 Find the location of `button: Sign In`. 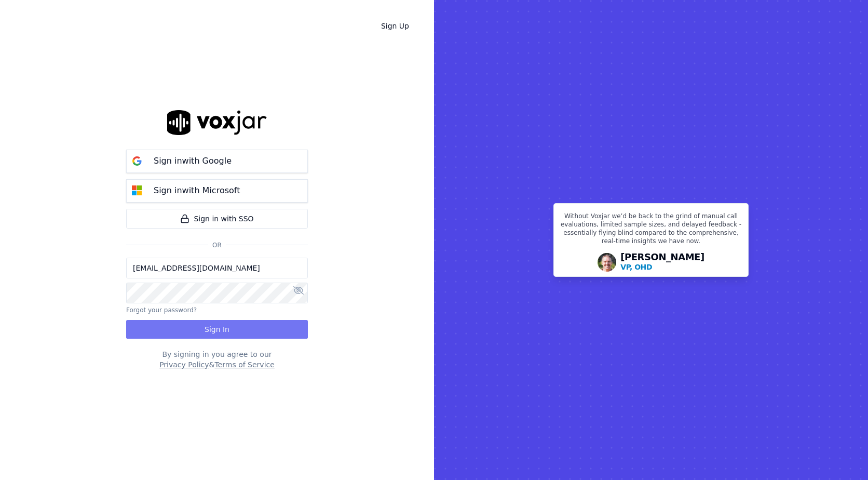

button: Sign In is located at coordinates (217, 329).